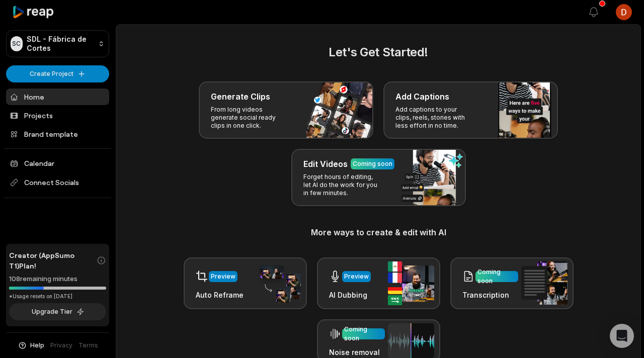  Describe the element at coordinates (411, 283) in the screenshot. I see `img: ai_dubbing.png` at that location.